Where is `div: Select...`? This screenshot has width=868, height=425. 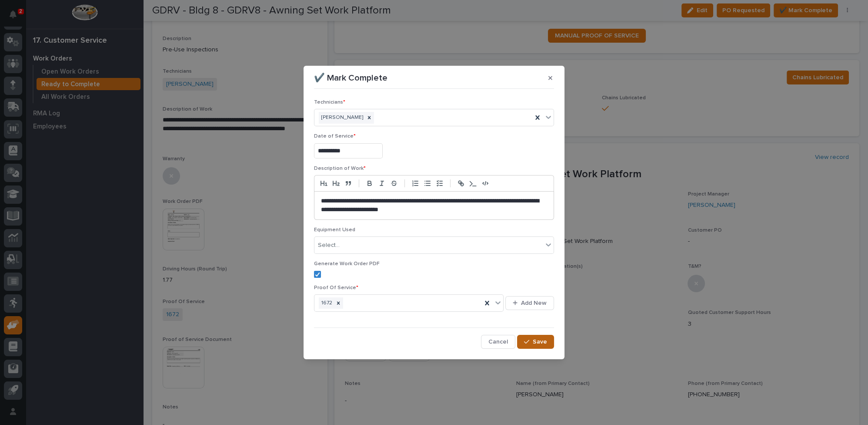 div: Select... is located at coordinates (328, 245).